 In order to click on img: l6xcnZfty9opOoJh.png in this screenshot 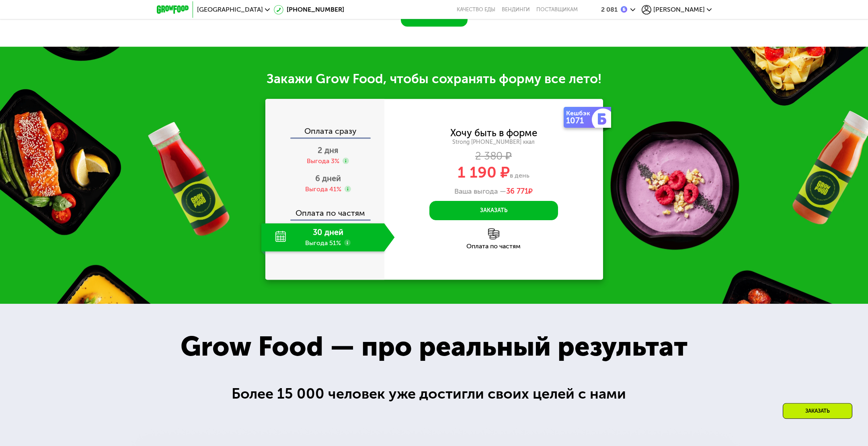, I will do `click(494, 234)`.